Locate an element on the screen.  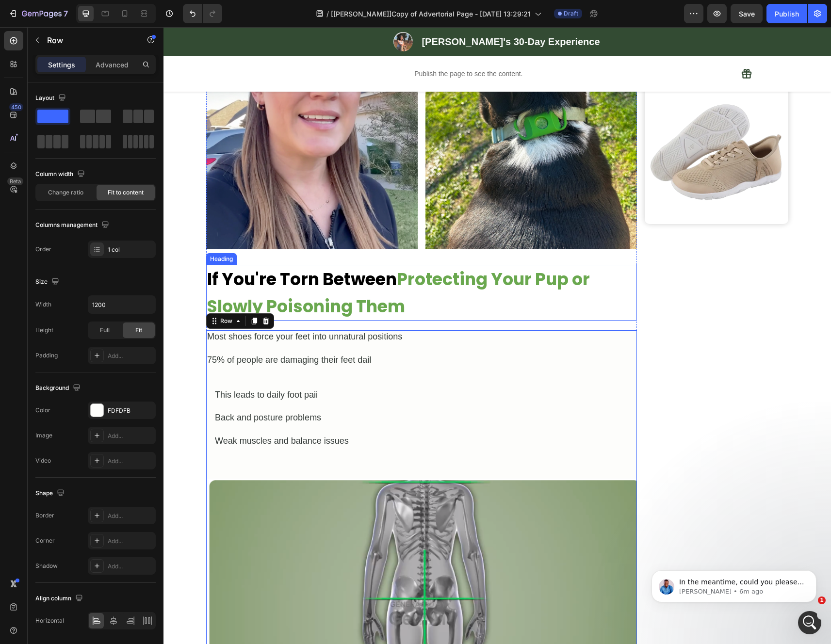
strong: Protecting Your Pup or Slowly Poisoning Them is located at coordinates (235, 265).